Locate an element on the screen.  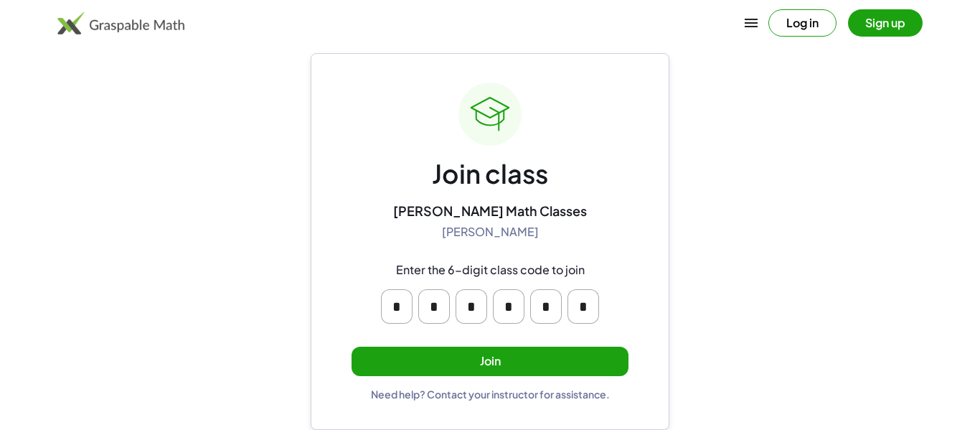
input: Please enter OTP character 3 is located at coordinates (471, 306).